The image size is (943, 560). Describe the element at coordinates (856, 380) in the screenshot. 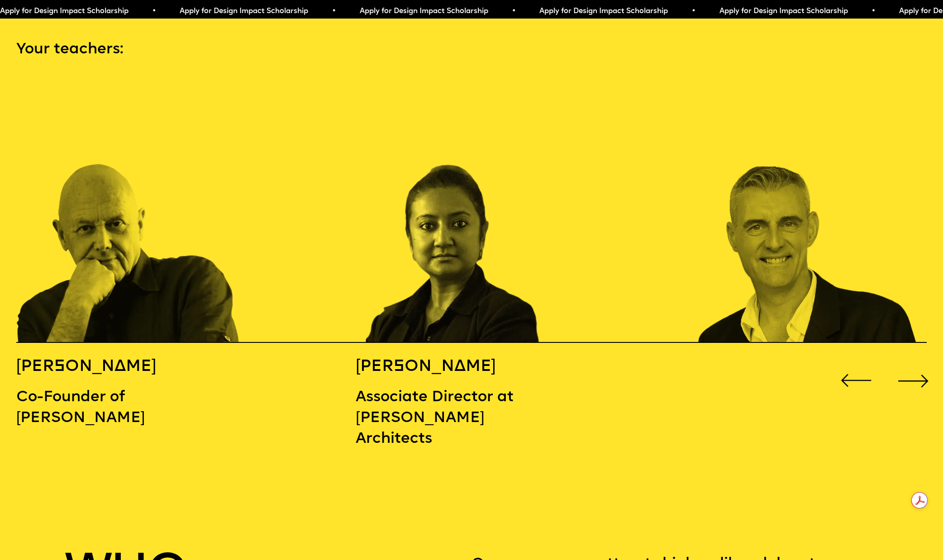

I see `div: Previous slide` at that location.